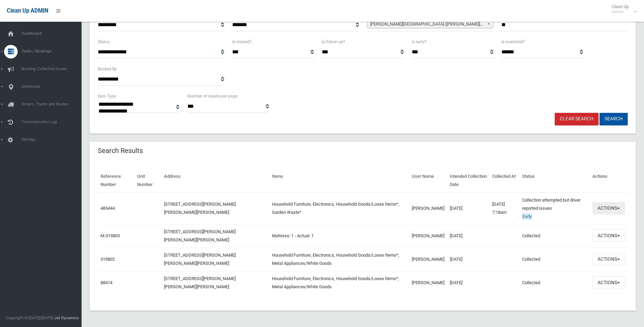  Describe the element at coordinates (66, 317) in the screenshot. I see `strong: Jet Dynamics` at that location.